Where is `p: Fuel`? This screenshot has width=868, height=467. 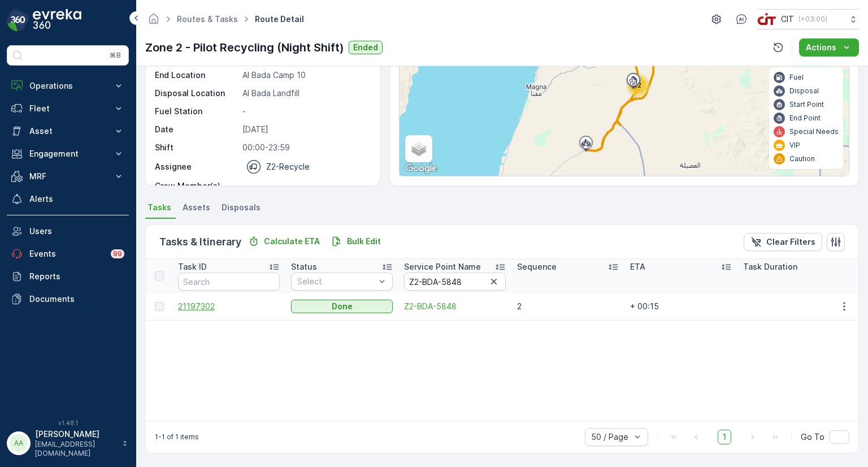
p: Fuel is located at coordinates (796, 77).